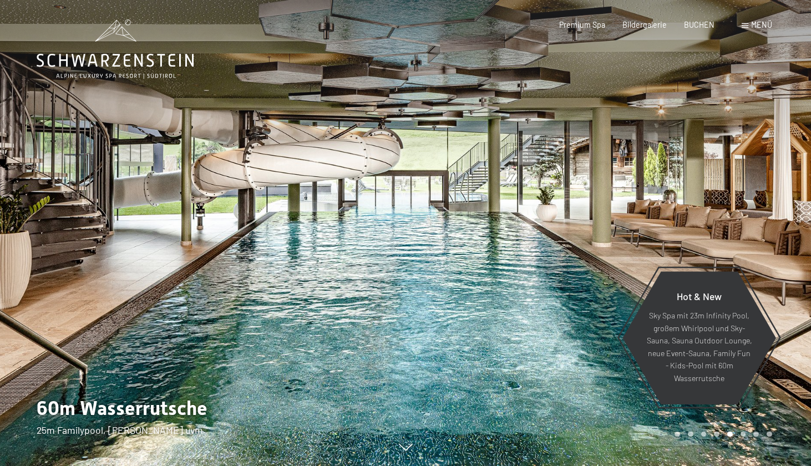 The height and width of the screenshot is (466, 811). Describe the element at coordinates (699, 338) in the screenshot. I see `a: Hot & New Sky Spa mit 23m Infinity Pool, großem Whirlpool und Sky-Sauna, Sauna Outdoor Lounge, ne...` at that location.